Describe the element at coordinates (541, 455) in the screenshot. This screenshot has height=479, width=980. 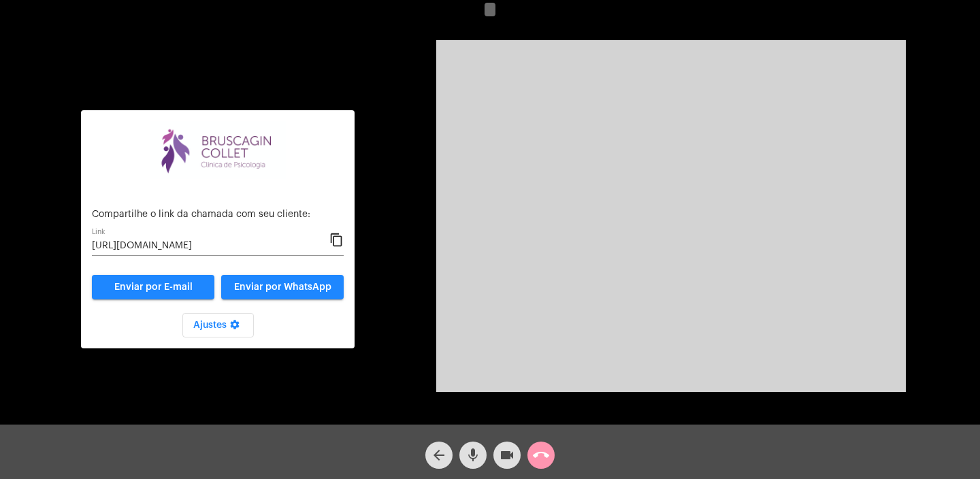
I see `mat-icon: call_end` at that location.